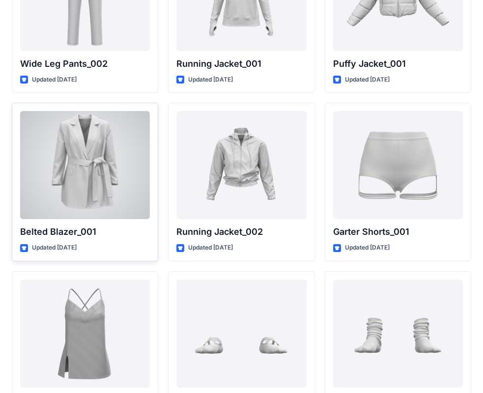 The width and height of the screenshot is (483, 393). I want to click on p: Puffy Jacket_001, so click(398, 64).